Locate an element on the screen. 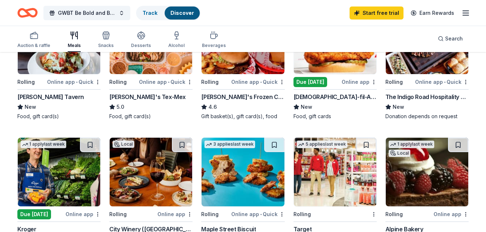  button: Search is located at coordinates (450, 39).